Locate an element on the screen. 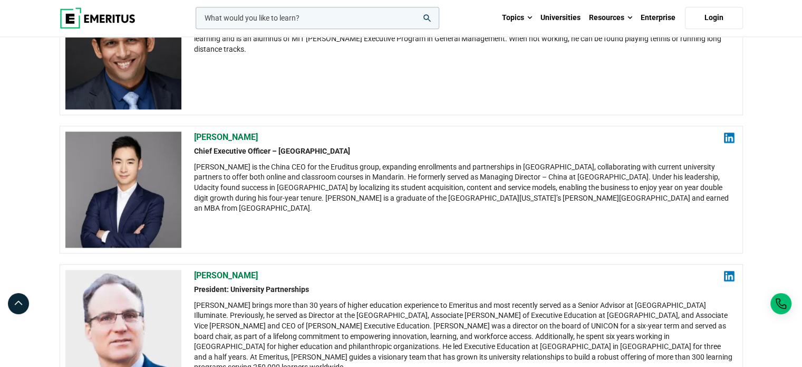  img: Robert-Hsiung-300x300-1 is located at coordinates (123, 189).